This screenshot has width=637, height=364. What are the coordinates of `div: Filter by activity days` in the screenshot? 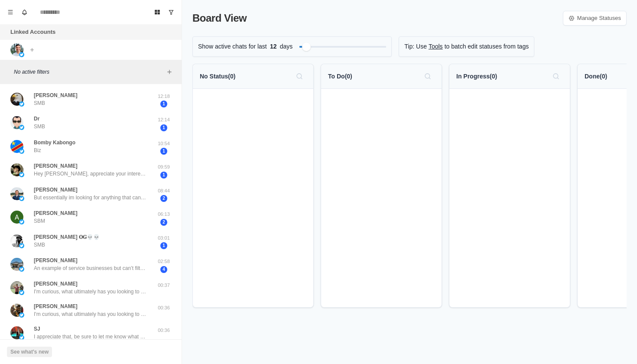 It's located at (306, 47).